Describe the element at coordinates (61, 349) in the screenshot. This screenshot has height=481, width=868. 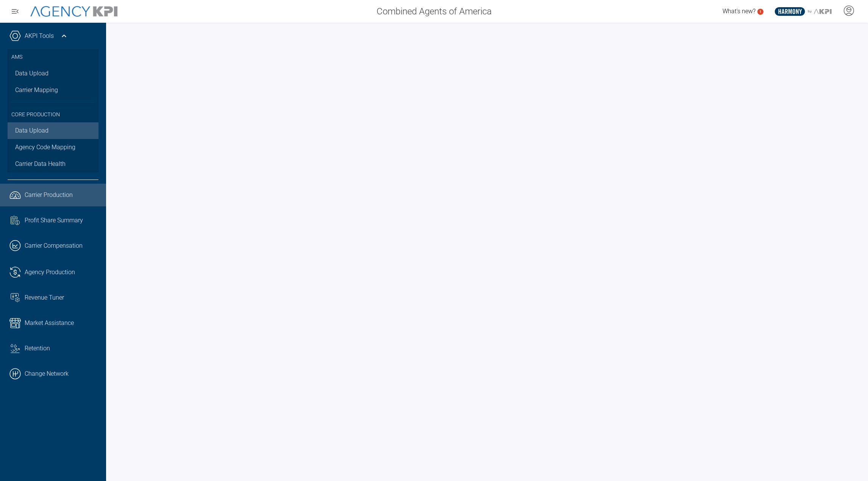
I see `div: Retention` at that location.